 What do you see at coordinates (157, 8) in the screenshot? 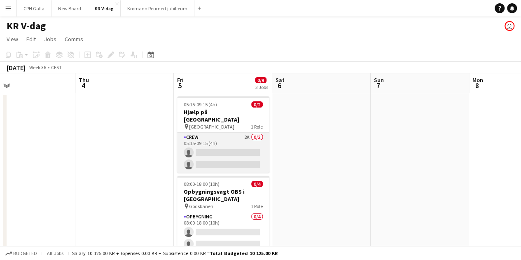
I see `button: Kromann Reumert jubilæum` at bounding box center [157, 8].